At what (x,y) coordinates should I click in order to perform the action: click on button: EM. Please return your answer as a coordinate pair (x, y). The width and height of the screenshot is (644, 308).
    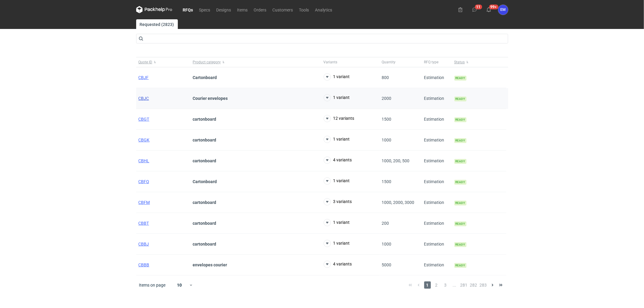
    Looking at the image, I should click on (503, 10).